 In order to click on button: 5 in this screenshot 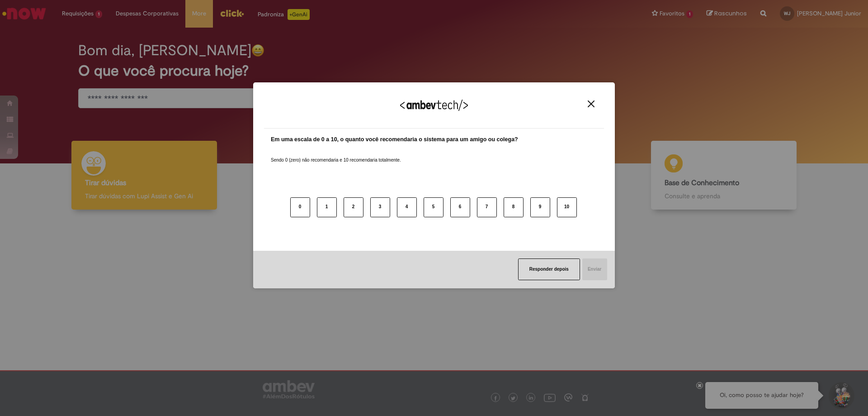, I will do `click(434, 207)`.